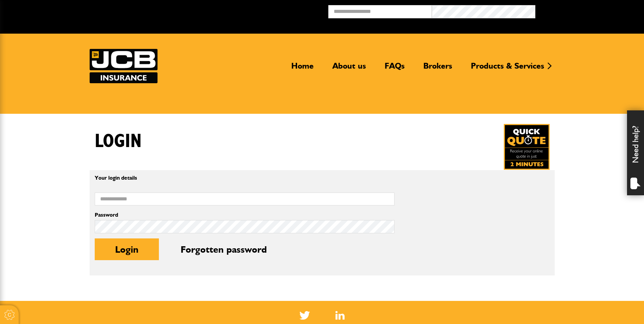  Describe the element at coordinates (124, 66) in the screenshot. I see `a: JCB Insurance Services` at that location.